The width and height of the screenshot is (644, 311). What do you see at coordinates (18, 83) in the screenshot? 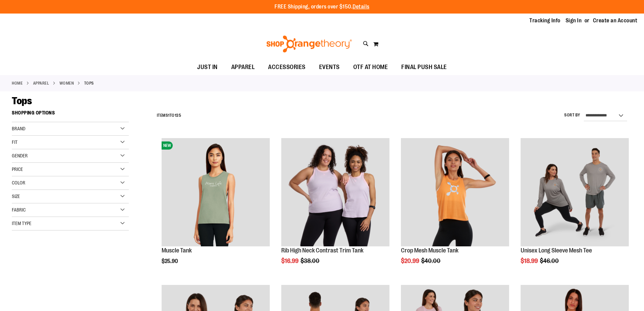
I see `a: Home` at bounding box center [18, 83].